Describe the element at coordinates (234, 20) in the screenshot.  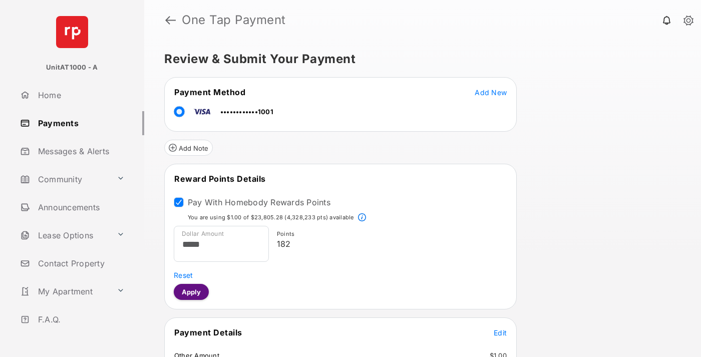
I see `strong: One Tap Payment` at that location.